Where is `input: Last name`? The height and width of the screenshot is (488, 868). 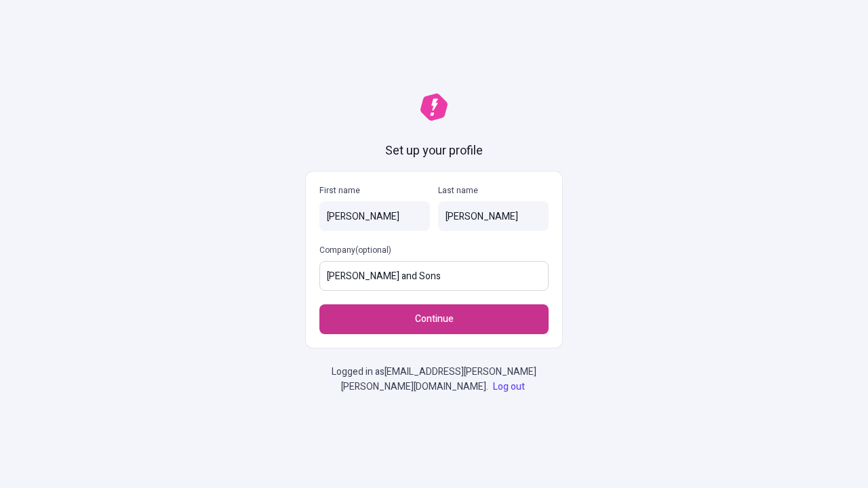
input: Last name is located at coordinates (493, 216).